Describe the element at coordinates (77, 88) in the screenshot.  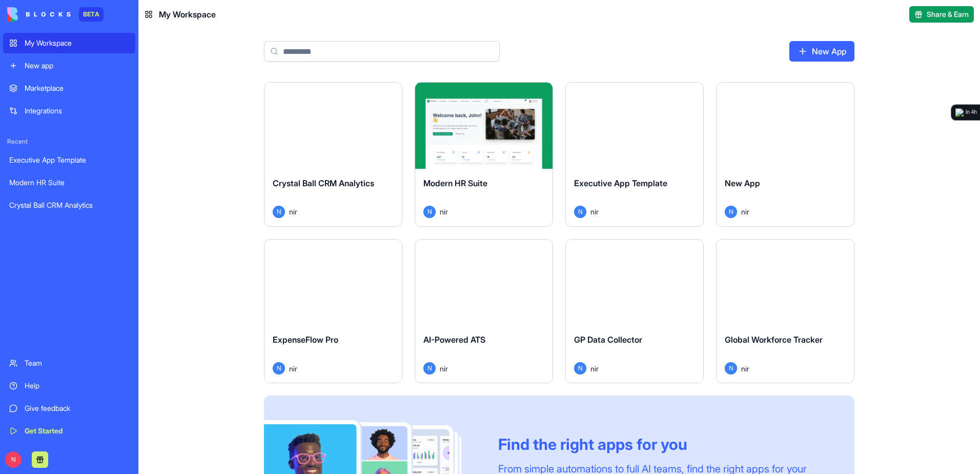
I see `div: Marketplace` at that location.